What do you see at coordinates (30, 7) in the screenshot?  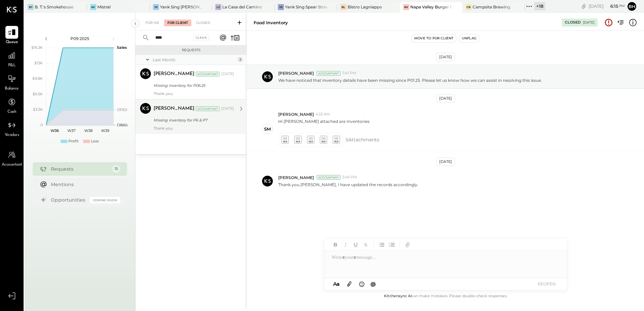 I see `div: BT` at bounding box center [30, 7].